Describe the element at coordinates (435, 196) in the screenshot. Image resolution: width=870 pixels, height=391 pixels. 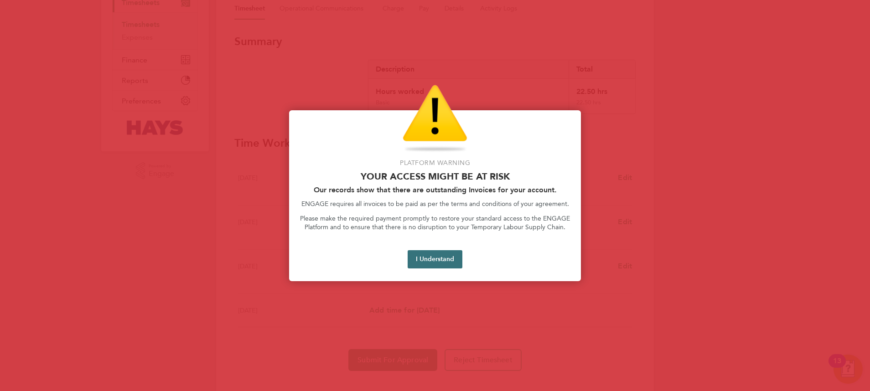
I see `div: Access At Risk` at that location.